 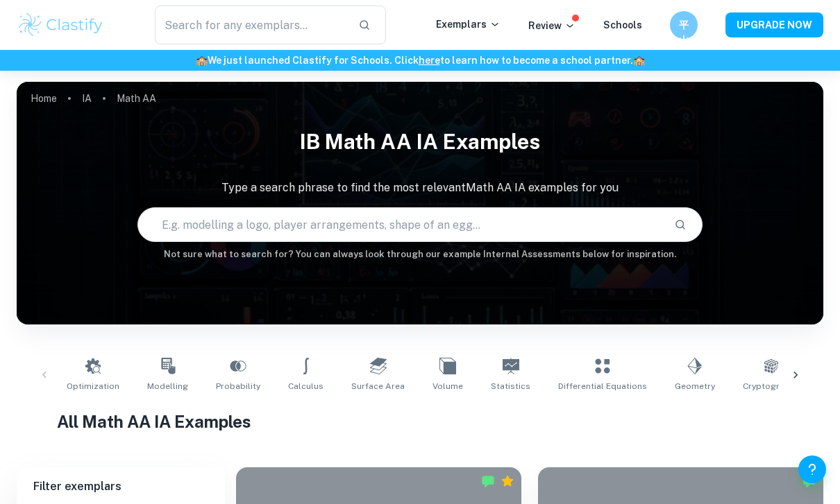 What do you see at coordinates (399, 225) in the screenshot?
I see `input: E.g. modelling a logo, player arrangements, shape of an egg...` at bounding box center [399, 225].